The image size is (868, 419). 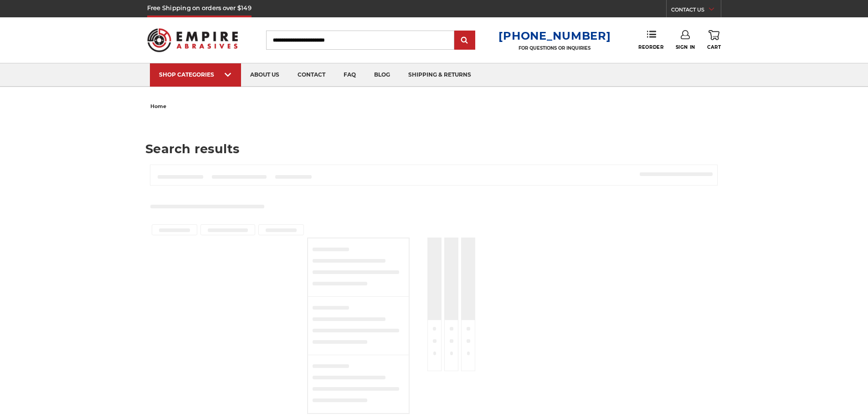 I want to click on a: shipping & returns, so click(x=439, y=75).